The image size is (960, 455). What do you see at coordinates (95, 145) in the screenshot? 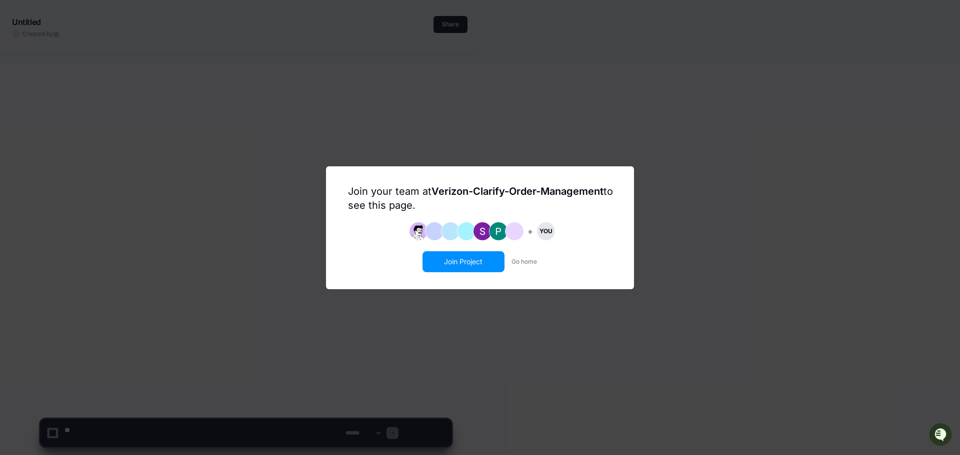
I see `a: Powered byPylon` at bounding box center [95, 145].